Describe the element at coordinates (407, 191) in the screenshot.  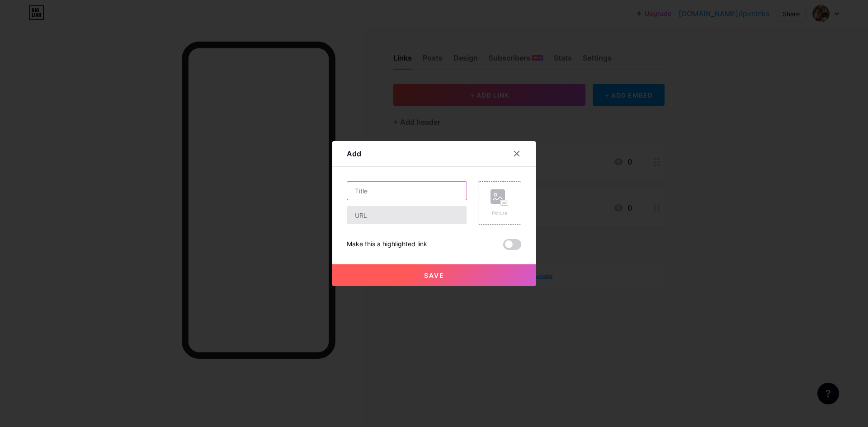
I see `input: Title` at that location.